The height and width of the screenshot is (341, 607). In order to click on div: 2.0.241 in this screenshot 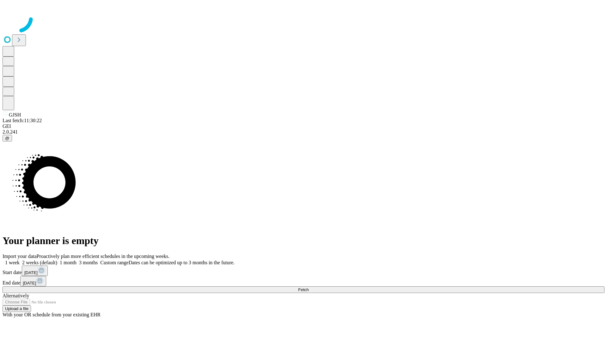, I will do `click(303, 132)`.